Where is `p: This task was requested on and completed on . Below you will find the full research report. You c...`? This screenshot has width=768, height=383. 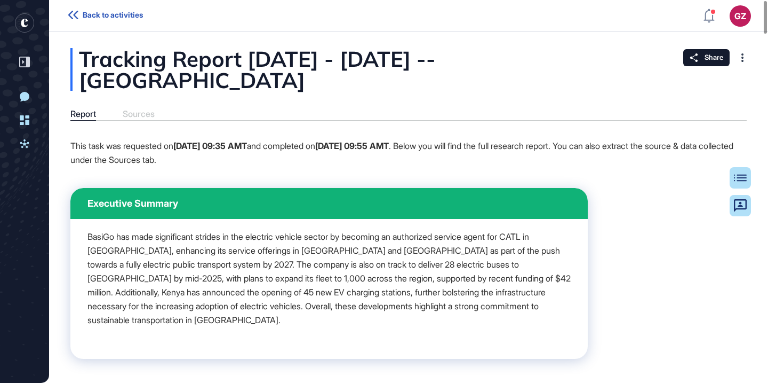 p: This task was requested on and completed on . Below you will find the full research report. You c... is located at coordinates (409, 153).